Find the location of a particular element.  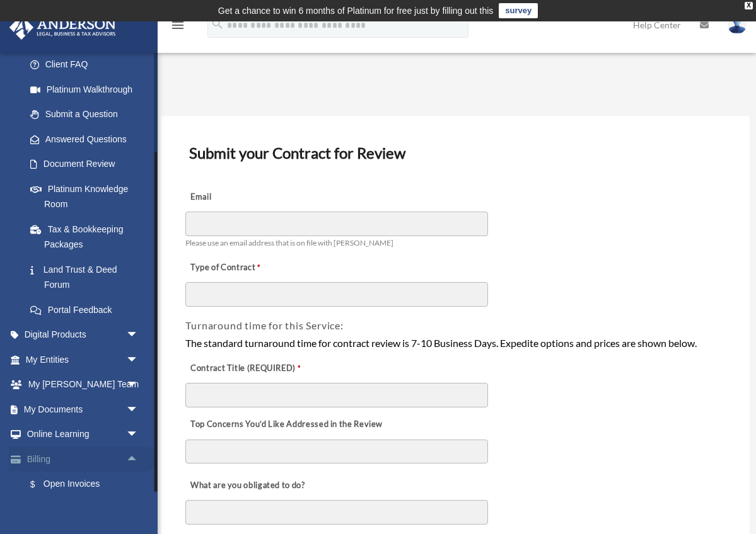

span: Turnaround time for this Service: is located at coordinates (264, 325).